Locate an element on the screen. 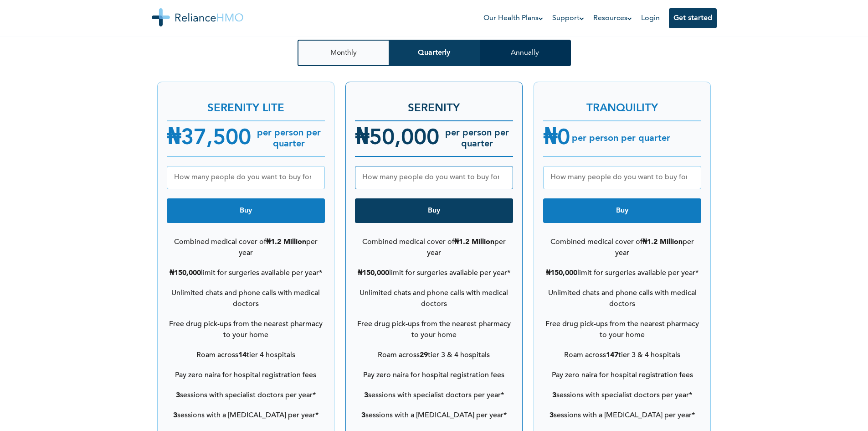 The height and width of the screenshot is (431, 868). b: 147 is located at coordinates (612, 355).